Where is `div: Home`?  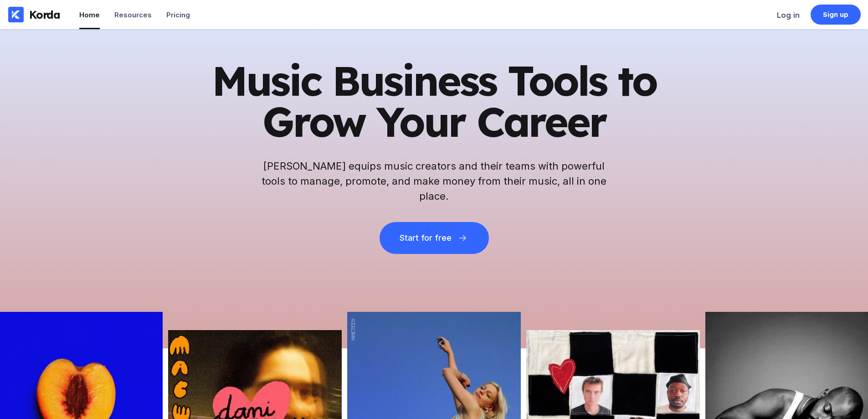 div: Home is located at coordinates (89, 15).